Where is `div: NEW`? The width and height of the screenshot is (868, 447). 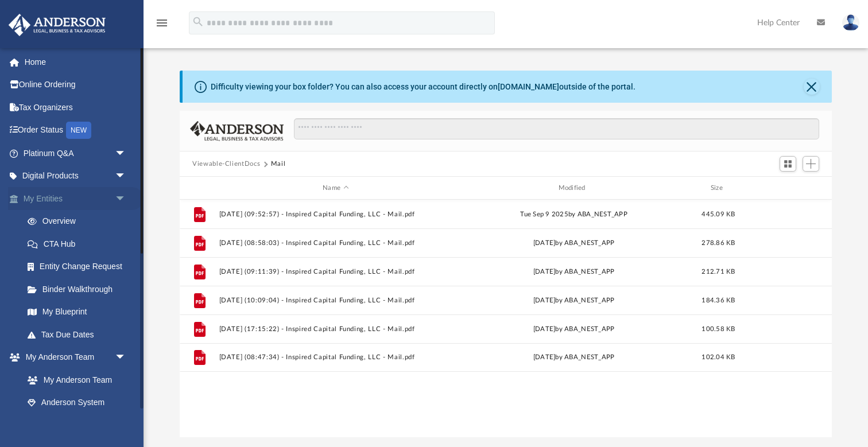
div: NEW is located at coordinates (79, 130).